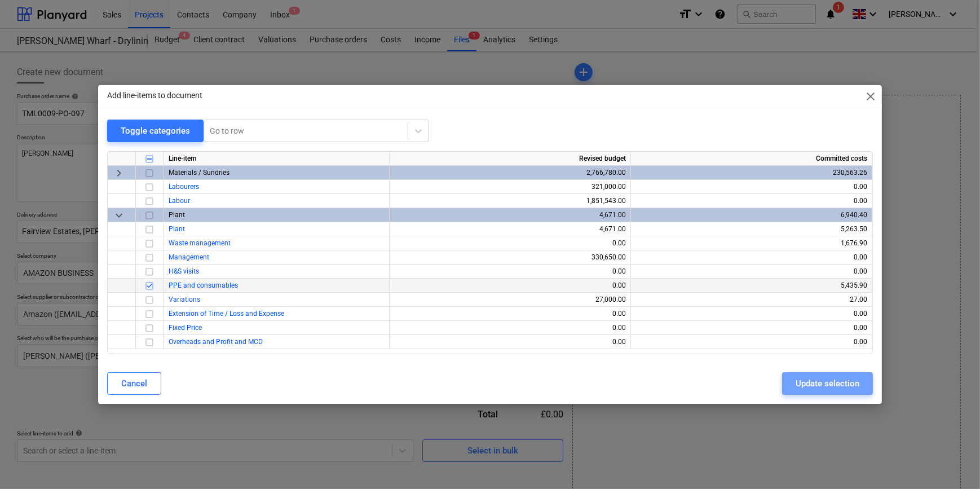  What do you see at coordinates (751, 300) in the screenshot?
I see `div: 27.00` at bounding box center [751, 300].